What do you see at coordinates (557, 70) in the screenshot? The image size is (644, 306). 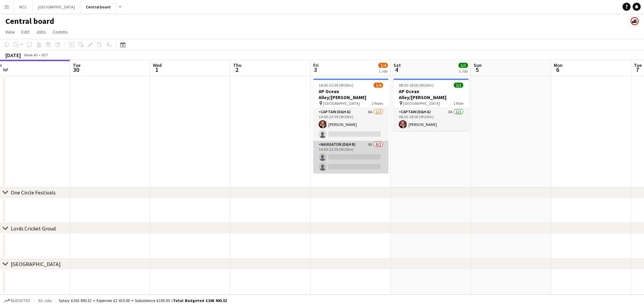 I see `span: 6` at bounding box center [557, 70].